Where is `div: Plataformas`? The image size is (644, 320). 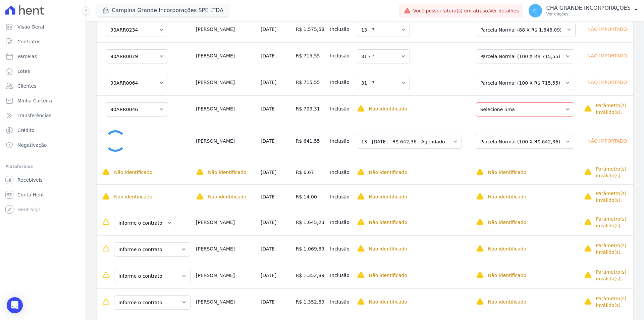 div: Plataformas is located at coordinates (43, 167).